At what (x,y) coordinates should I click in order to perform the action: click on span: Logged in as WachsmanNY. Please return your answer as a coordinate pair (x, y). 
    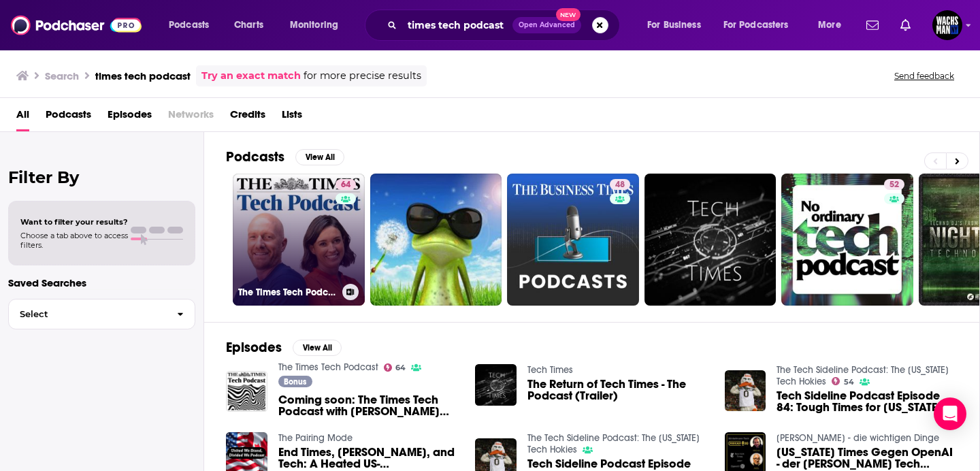
    Looking at the image, I should click on (947, 26).